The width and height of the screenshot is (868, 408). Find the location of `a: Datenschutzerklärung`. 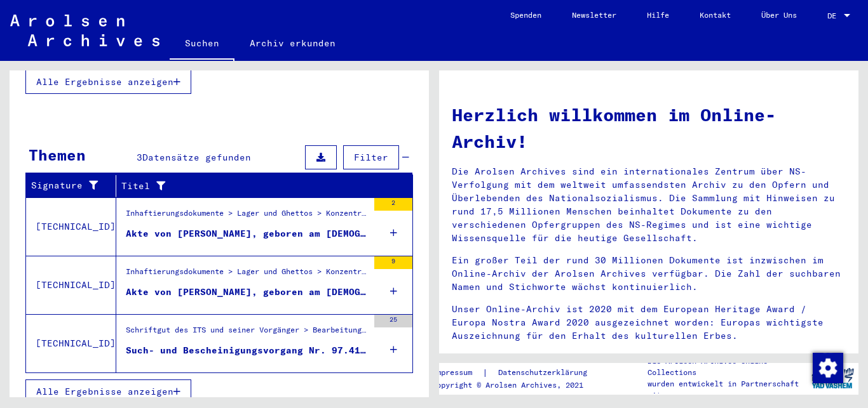

a: Datenschutzerklärung is located at coordinates (545, 372).